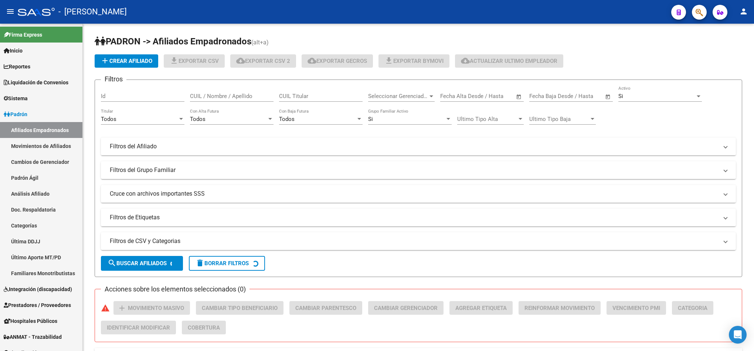 The height and width of the screenshot is (351, 754). Describe the element at coordinates (194, 61) in the screenshot. I see `span: Exportar CSV` at that location.